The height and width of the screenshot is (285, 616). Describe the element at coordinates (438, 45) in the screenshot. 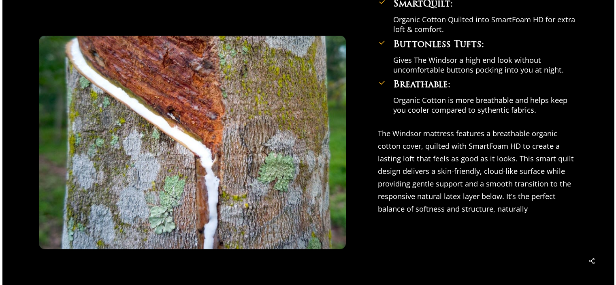

I see `b: Buttonless Tufts:` at that location.